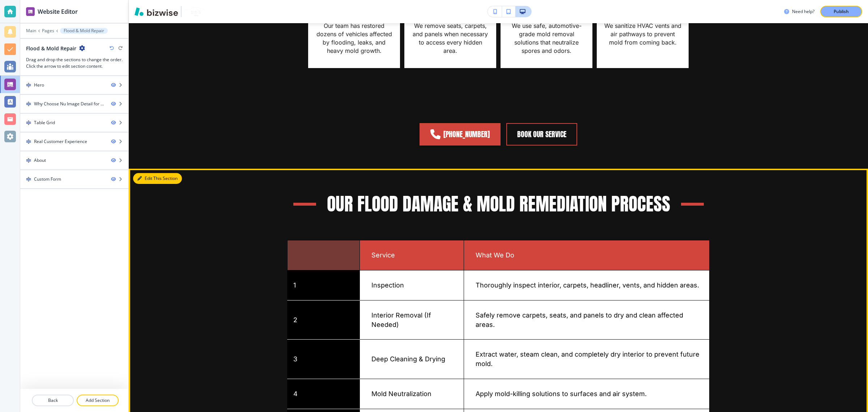 The height and width of the screenshot is (412, 868). What do you see at coordinates (48, 30) in the screenshot?
I see `button: Pages` at bounding box center [48, 30].